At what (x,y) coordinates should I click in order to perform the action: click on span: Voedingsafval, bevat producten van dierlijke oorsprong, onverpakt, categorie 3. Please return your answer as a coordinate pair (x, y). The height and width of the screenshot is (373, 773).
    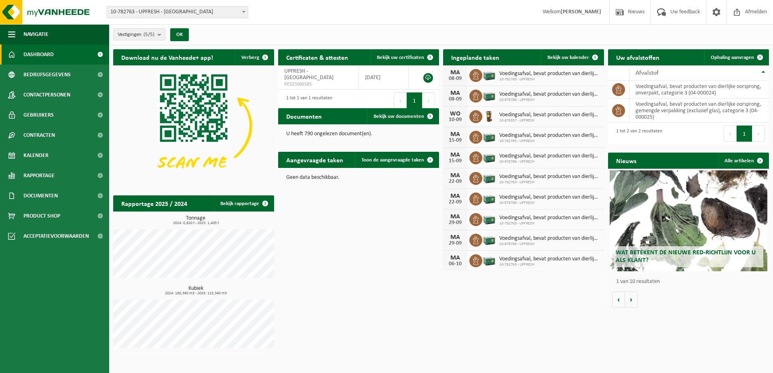
    Looking at the image, I should click on (549, 115).